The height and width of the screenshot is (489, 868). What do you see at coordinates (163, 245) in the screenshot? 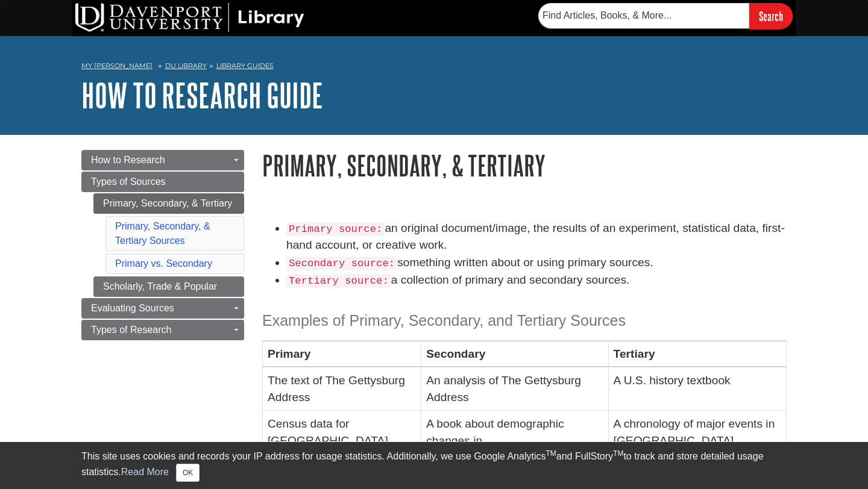
I see `div: Guide Page Menu` at bounding box center [163, 245].